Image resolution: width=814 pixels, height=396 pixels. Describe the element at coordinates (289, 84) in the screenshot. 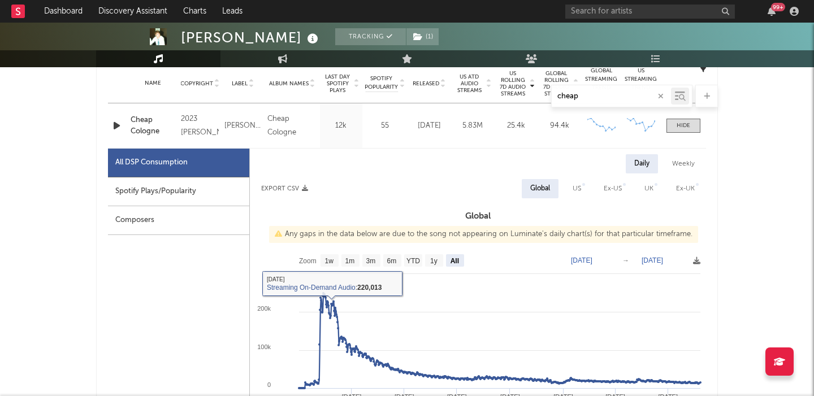

I see `span: Album Names` at that location.